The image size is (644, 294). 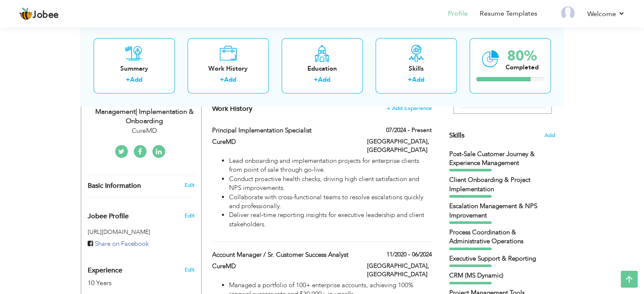 I want to click on li: Conduct proactive health checks, driving high client satisfaction and NPS improvements., so click(x=330, y=183).